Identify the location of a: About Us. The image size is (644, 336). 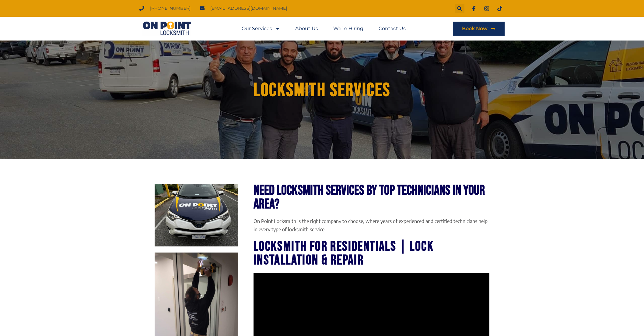
(307, 29).